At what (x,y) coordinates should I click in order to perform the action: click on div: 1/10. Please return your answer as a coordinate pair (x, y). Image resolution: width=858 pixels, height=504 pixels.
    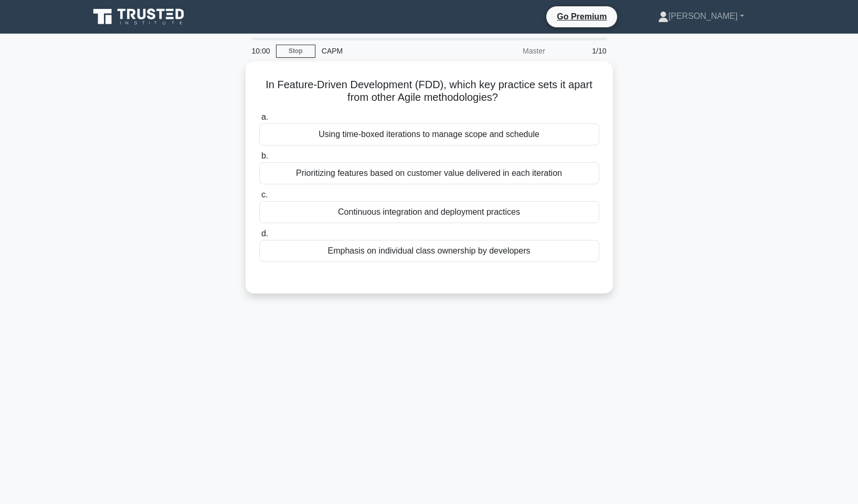
    Looking at the image, I should click on (582, 51).